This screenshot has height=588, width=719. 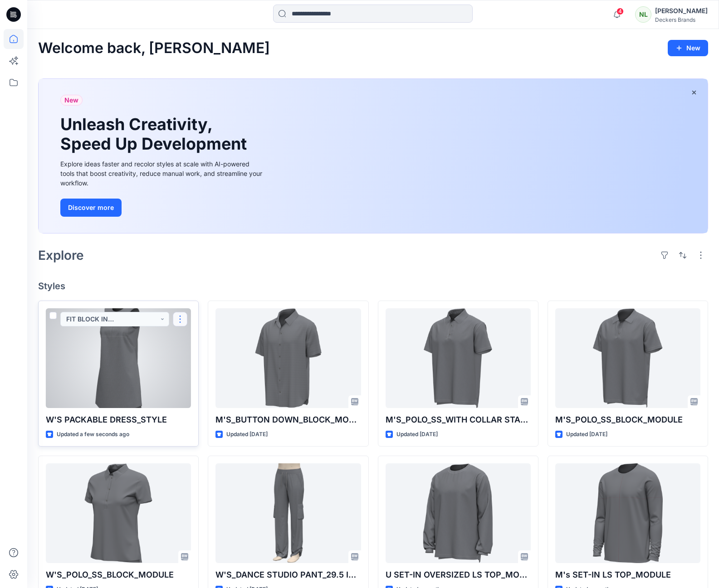 What do you see at coordinates (119, 358) in the screenshot?
I see `a: W'S PACKABLE DRESS_STYLE` at bounding box center [119, 358].